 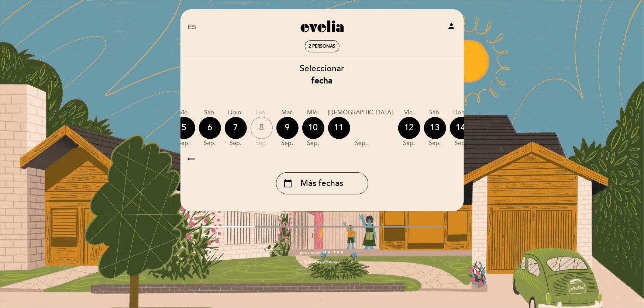 I want to click on div: 13, so click(x=435, y=128).